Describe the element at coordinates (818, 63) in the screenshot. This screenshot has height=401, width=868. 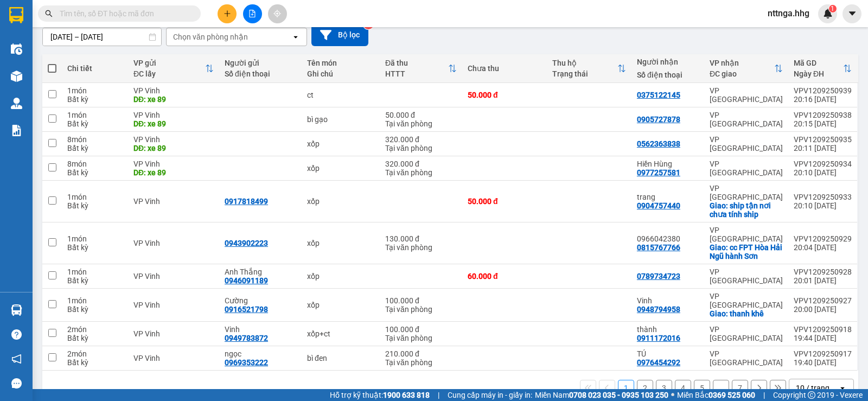
I see `div: Mã GD` at that location.